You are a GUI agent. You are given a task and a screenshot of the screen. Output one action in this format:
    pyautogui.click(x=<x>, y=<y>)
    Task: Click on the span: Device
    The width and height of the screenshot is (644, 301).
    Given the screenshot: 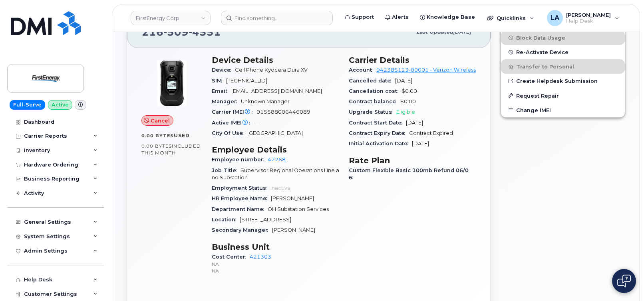 What is the action you would take?
    pyautogui.click(x=223, y=70)
    